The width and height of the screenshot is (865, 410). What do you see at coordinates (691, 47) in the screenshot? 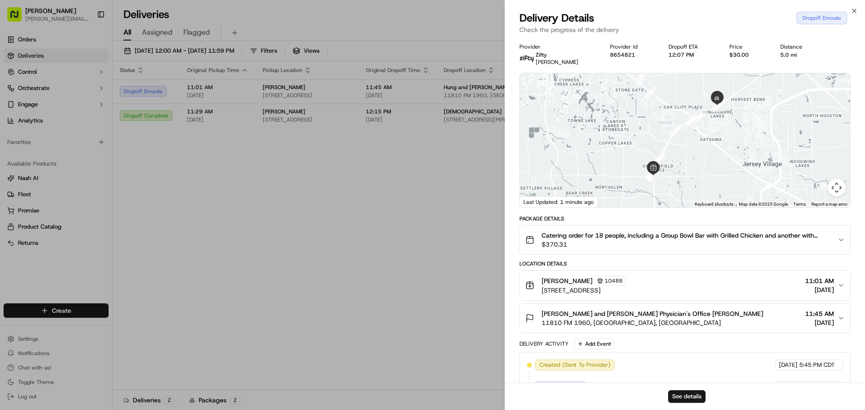
I see `div: Dropoff ETA` at bounding box center [691, 47].